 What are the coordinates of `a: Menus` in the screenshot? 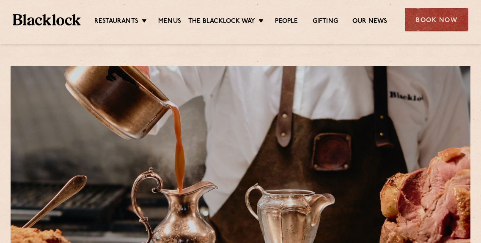 It's located at (170, 22).